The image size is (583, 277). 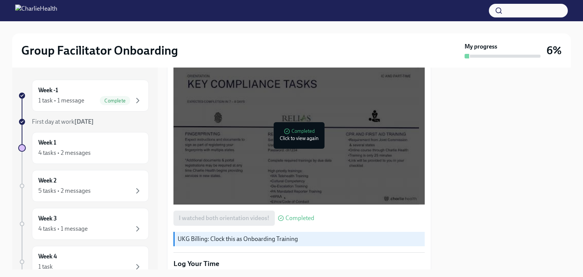 I want to click on span: First day at work, so click(x=63, y=121).